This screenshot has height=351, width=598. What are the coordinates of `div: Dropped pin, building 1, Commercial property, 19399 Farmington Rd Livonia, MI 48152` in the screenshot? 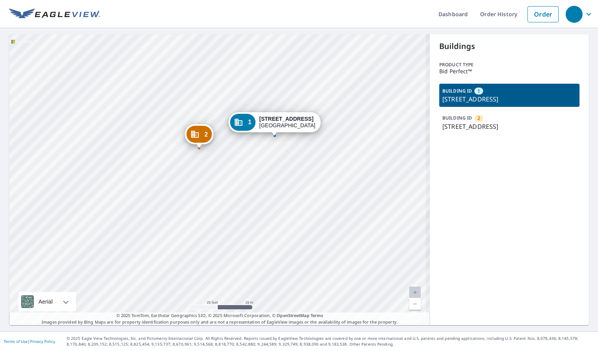 It's located at (275, 124).